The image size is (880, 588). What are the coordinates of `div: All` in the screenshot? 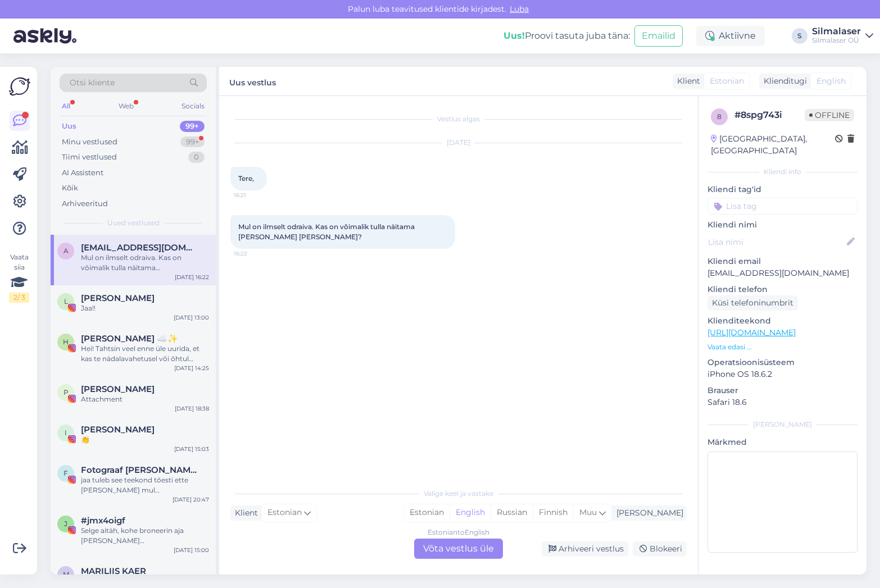 It's located at (65, 106).